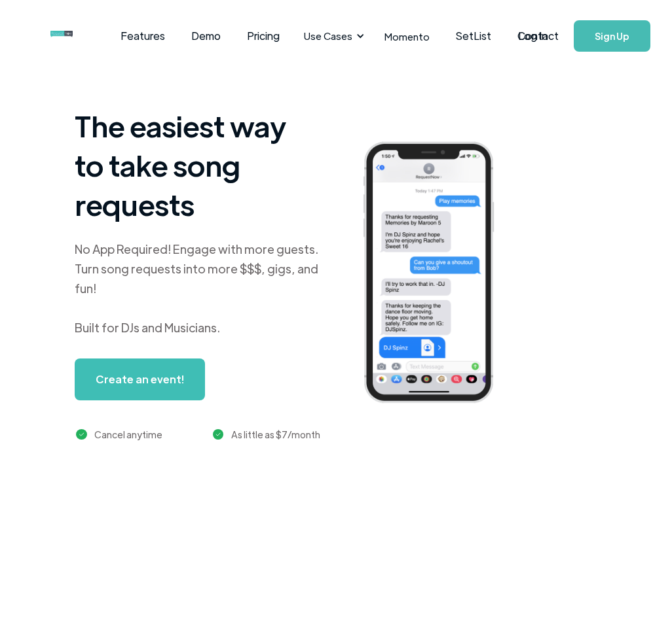 The width and height of the screenshot is (672, 628). What do you see at coordinates (197, 289) in the screenshot?
I see `div: No App Required! Engage with more guests. Turn song requests into more $$$, gigs, and fun! Built ...` at bounding box center [197, 289].